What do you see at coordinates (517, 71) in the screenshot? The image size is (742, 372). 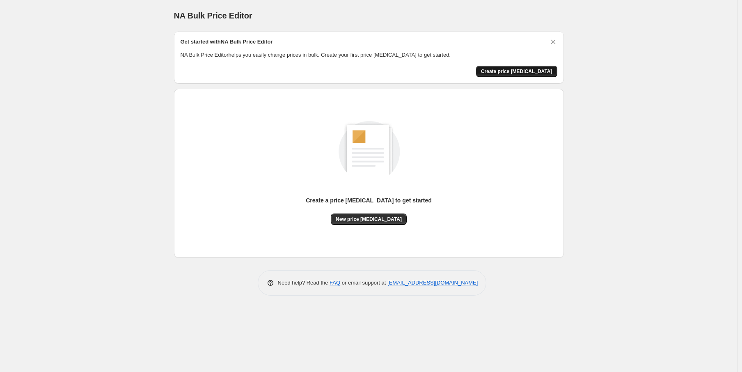 I see `button: Create price change job` at bounding box center [517, 71].